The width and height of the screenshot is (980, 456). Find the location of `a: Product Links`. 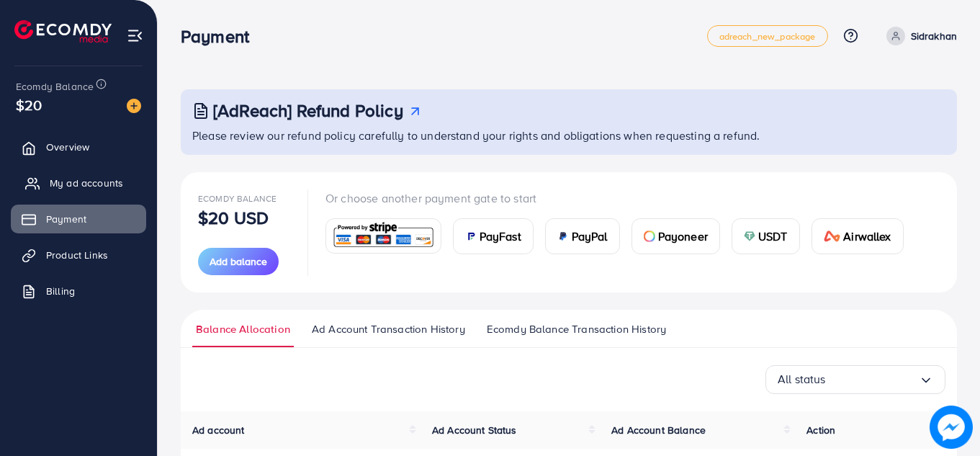

a: Product Links is located at coordinates (79, 255).